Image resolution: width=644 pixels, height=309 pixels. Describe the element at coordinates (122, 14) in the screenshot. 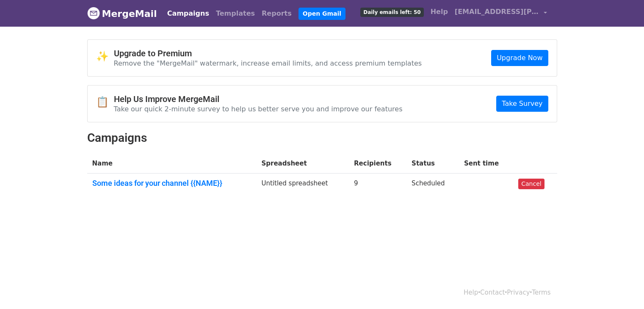

I see `a: MergeMail` at that location.